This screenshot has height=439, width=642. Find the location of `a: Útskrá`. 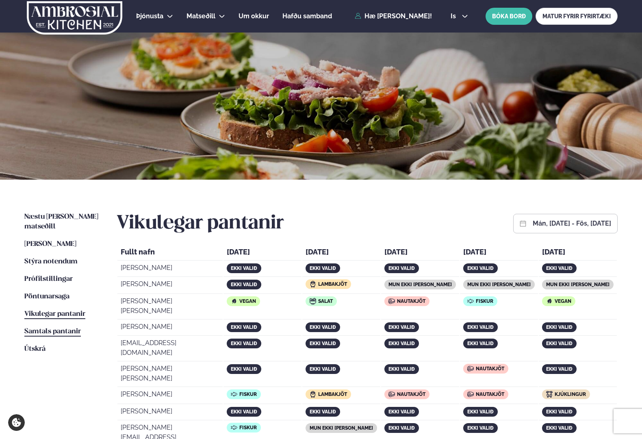

a: Útskrá is located at coordinates (35, 349).